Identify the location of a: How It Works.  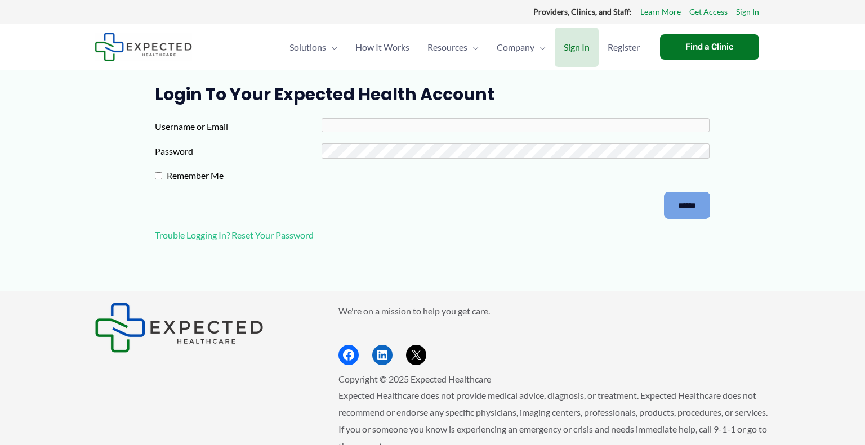
(382, 47).